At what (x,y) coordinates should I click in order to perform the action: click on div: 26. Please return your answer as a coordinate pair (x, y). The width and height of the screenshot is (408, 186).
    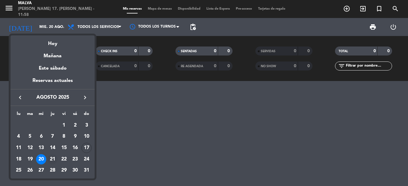
    Looking at the image, I should click on (30, 171).